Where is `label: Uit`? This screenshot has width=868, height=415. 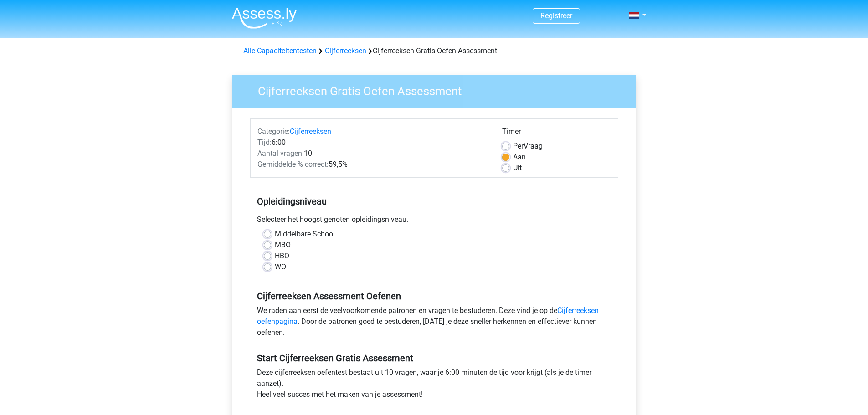
label: Uit is located at coordinates (517, 168).